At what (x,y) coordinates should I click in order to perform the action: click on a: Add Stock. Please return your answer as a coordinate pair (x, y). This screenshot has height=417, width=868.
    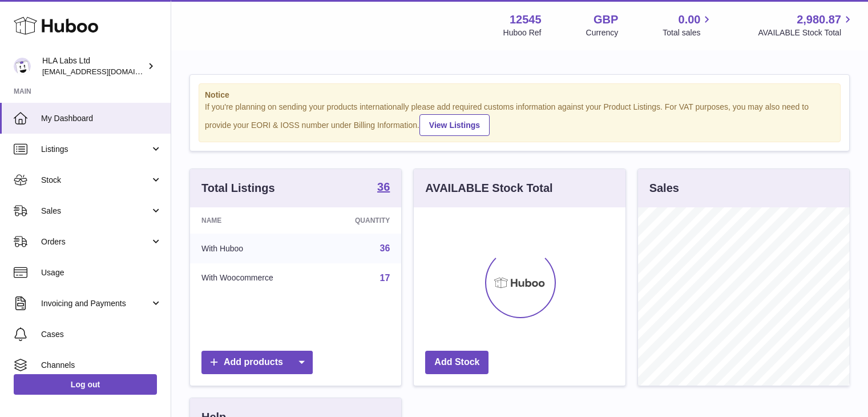
    Looking at the image, I should click on (456, 362).